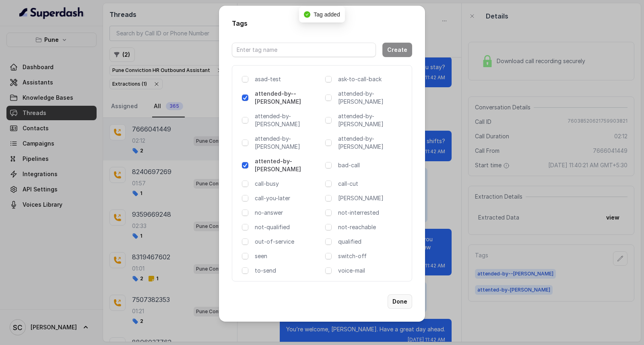  What do you see at coordinates (371, 79) in the screenshot?
I see `p: ask-to-call-back` at bounding box center [371, 79].